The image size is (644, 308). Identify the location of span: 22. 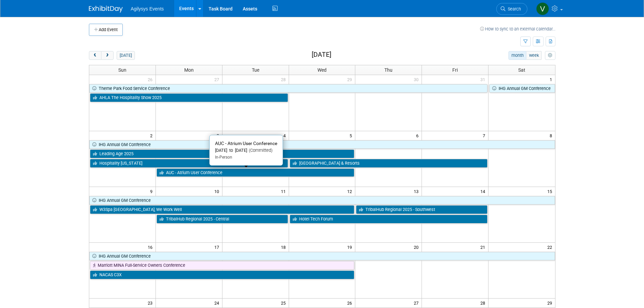
(550, 247).